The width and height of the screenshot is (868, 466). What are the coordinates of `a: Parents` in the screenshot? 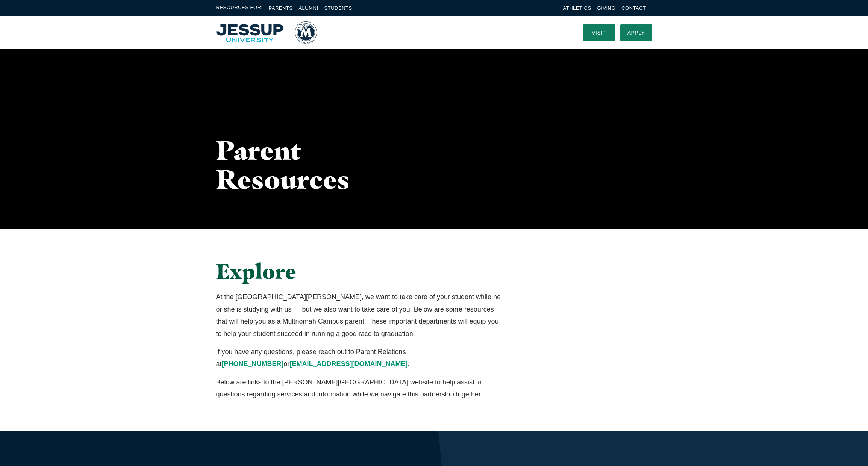 It's located at (281, 8).